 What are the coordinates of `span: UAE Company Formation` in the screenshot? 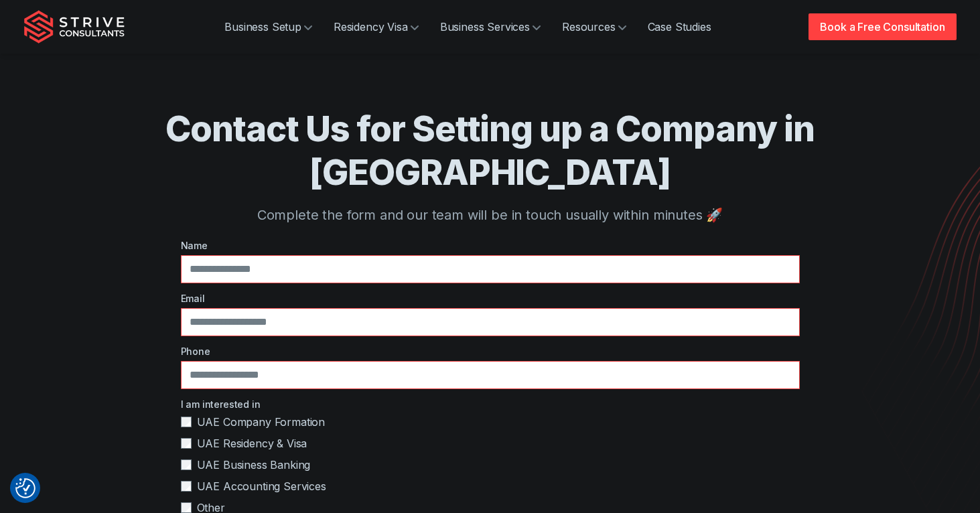 It's located at (261, 422).